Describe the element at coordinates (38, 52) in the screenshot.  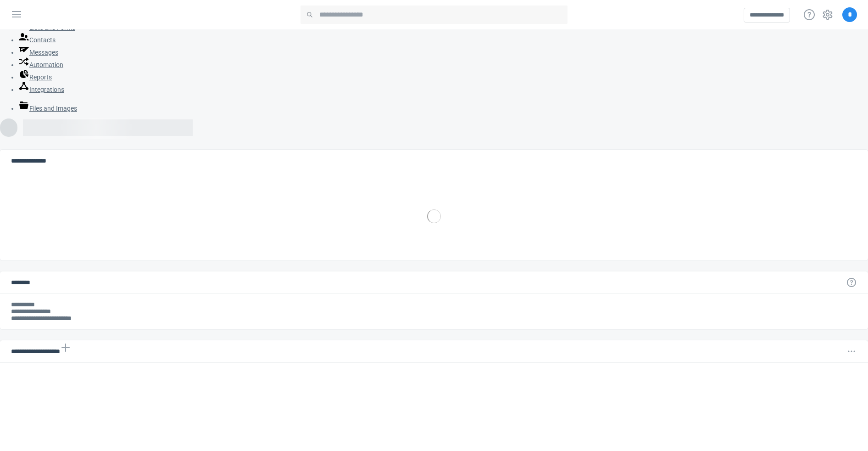
I see `a: Messages` at that location.